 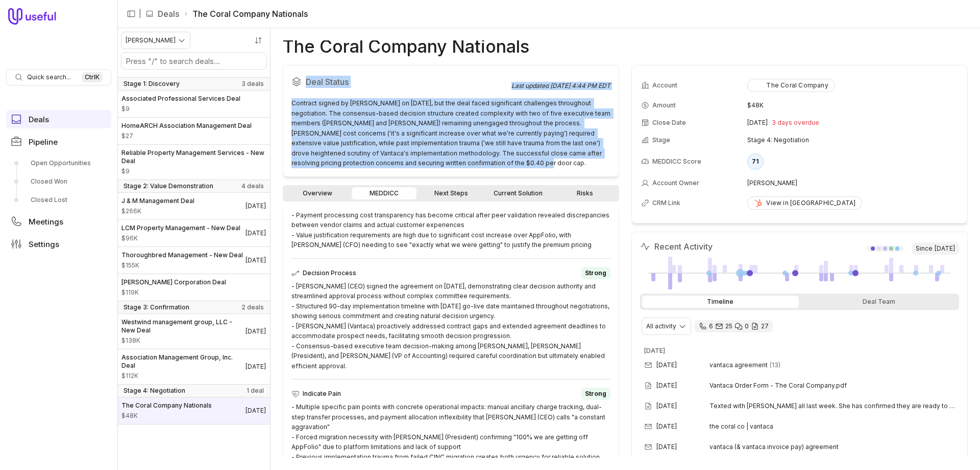 What do you see at coordinates (666, 203) in the screenshot?
I see `span: CRM Link` at bounding box center [666, 203].